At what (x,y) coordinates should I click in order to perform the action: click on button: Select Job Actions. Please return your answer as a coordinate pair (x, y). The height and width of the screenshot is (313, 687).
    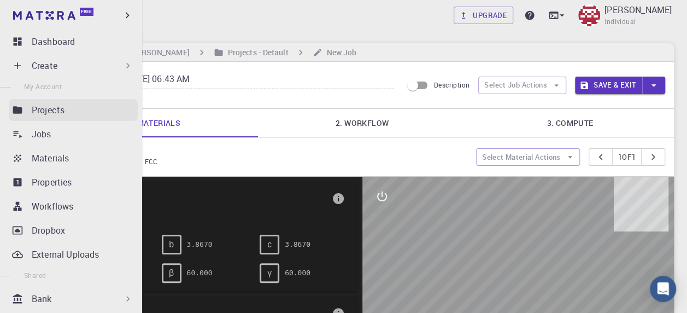
    Looking at the image, I should click on (522, 85).